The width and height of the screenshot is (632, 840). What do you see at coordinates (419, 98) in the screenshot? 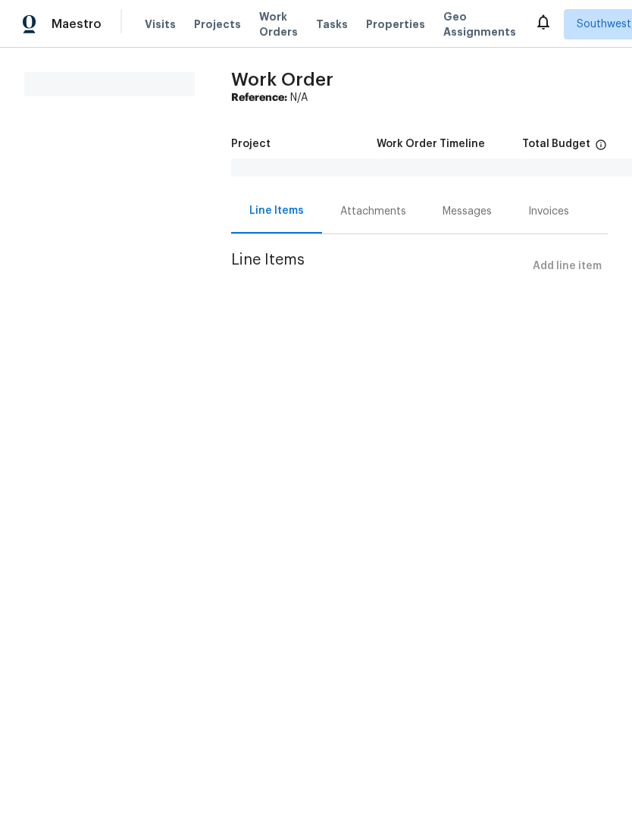
I see `div: N/A` at bounding box center [419, 98].